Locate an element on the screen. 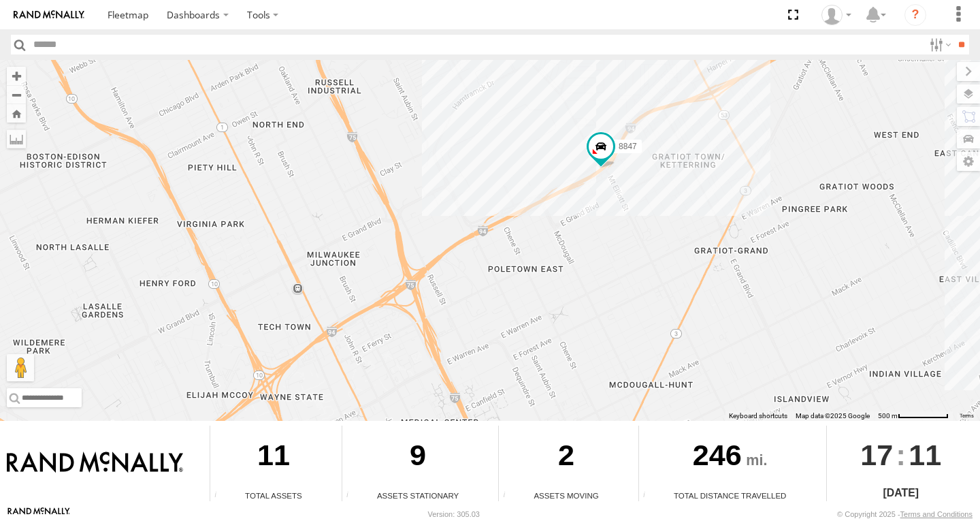 The height and width of the screenshot is (521, 980). span: Map data ©2025 Google is located at coordinates (833, 415).